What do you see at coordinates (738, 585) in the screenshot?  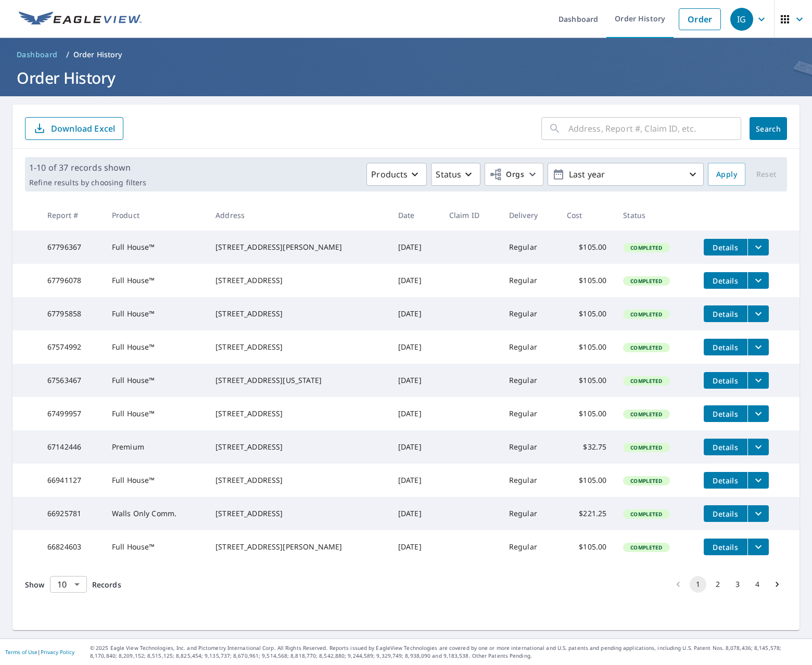 I see `button: Go to page 3` at bounding box center [738, 585].